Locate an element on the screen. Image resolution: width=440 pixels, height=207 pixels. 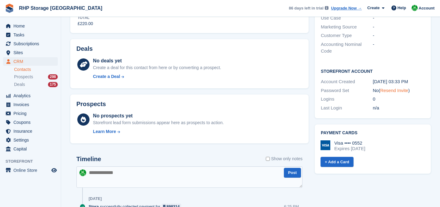
a: Resend Invite is located at coordinates (394, 90).